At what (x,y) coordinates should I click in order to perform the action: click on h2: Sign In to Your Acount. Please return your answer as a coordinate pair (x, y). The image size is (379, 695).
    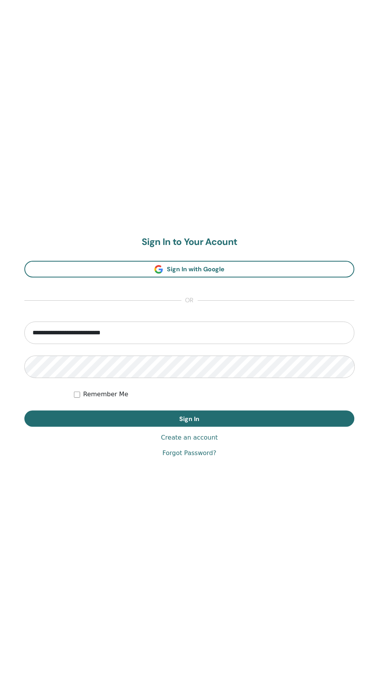
    Looking at the image, I should click on (189, 242).